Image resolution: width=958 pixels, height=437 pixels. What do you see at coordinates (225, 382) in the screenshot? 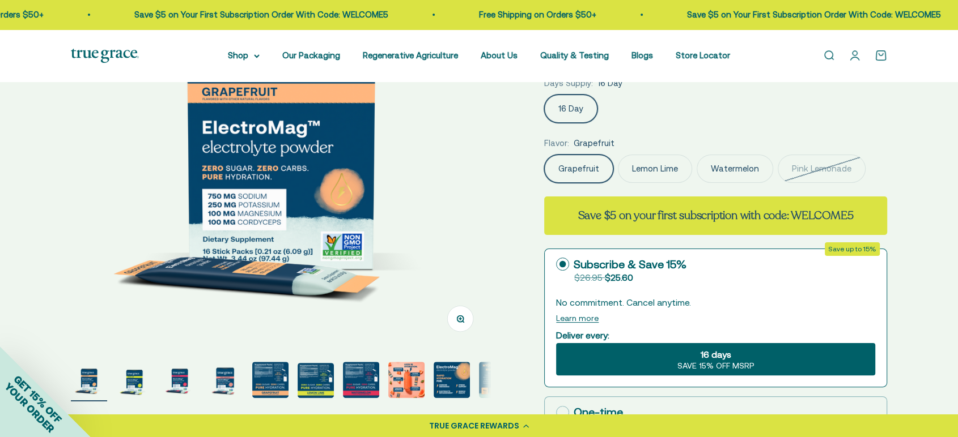
I see `button: Go to item 4` at bounding box center [225, 382].